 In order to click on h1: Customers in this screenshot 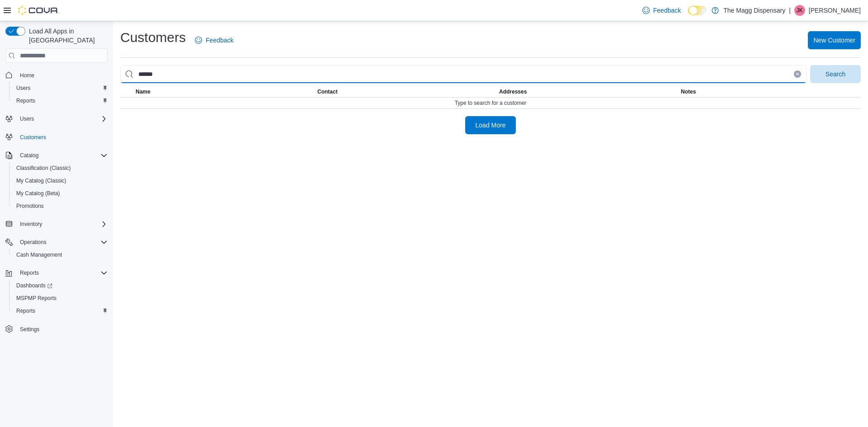, I will do `click(153, 37)`.